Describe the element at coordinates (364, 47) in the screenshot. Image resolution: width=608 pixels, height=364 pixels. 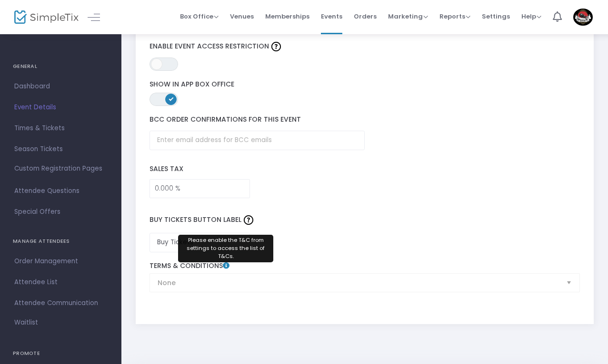
I see `label: Enable Event Access Restriction` at that location.